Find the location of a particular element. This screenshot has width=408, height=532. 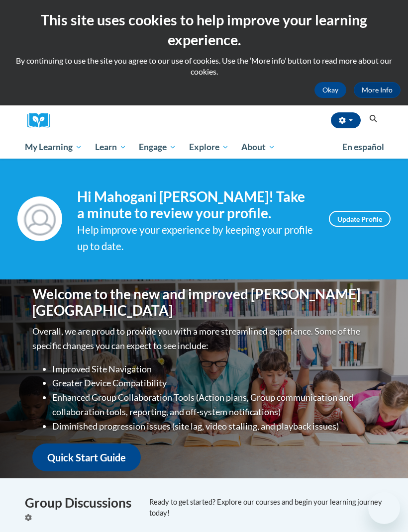

button: Search is located at coordinates (373, 119).